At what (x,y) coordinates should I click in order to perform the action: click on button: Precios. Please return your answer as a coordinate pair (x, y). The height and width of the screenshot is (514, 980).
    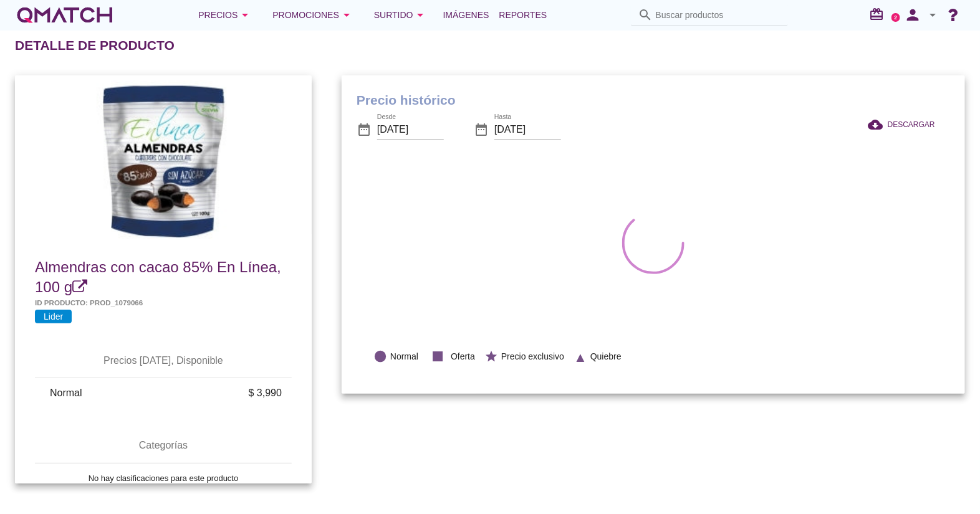
    Looking at the image, I should click on (225, 15).